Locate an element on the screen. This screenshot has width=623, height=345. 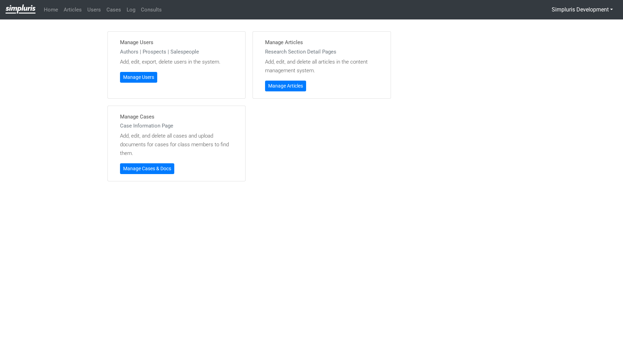
h6: Research Section Detail Pages is located at coordinates (322, 52).